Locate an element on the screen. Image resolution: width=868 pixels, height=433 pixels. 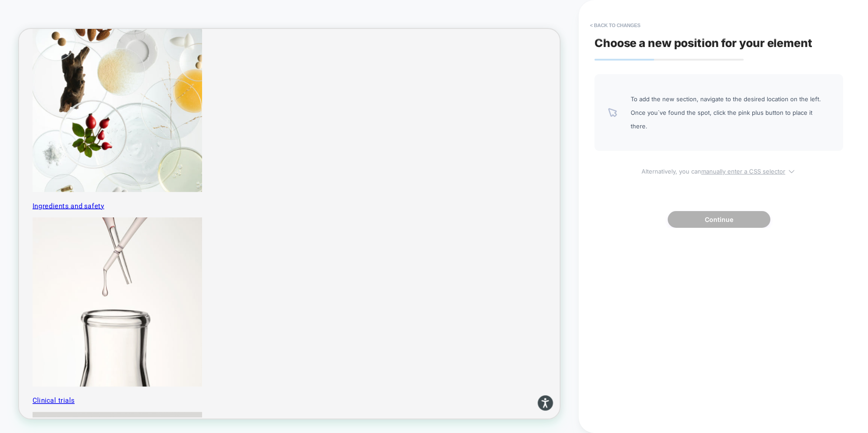
img: pointer is located at coordinates (612, 113).